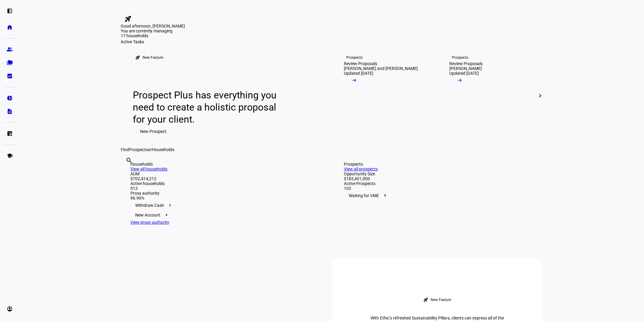  What do you see at coordinates (10, 98) in the screenshot?
I see `eth-mat-symbol: pie_chart` at bounding box center [10, 98].